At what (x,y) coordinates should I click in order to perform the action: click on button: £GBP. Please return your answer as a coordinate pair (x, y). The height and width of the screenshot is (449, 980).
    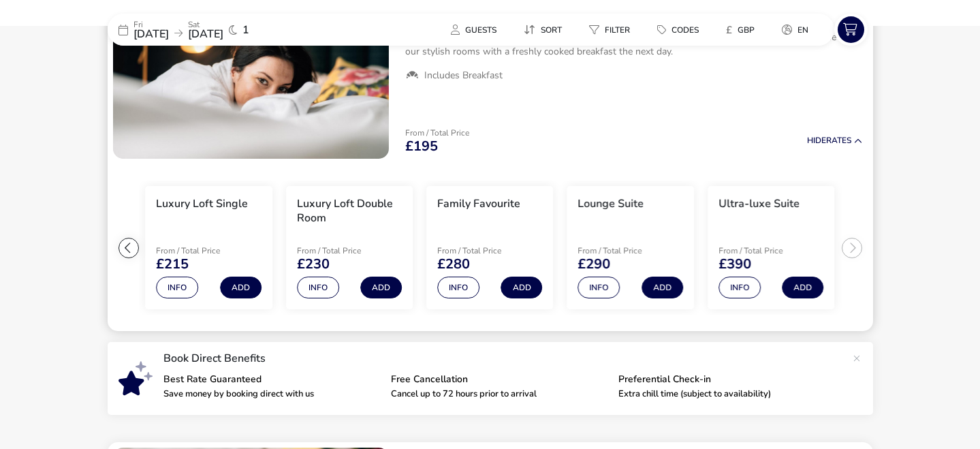
    Looking at the image, I should click on (740, 29).